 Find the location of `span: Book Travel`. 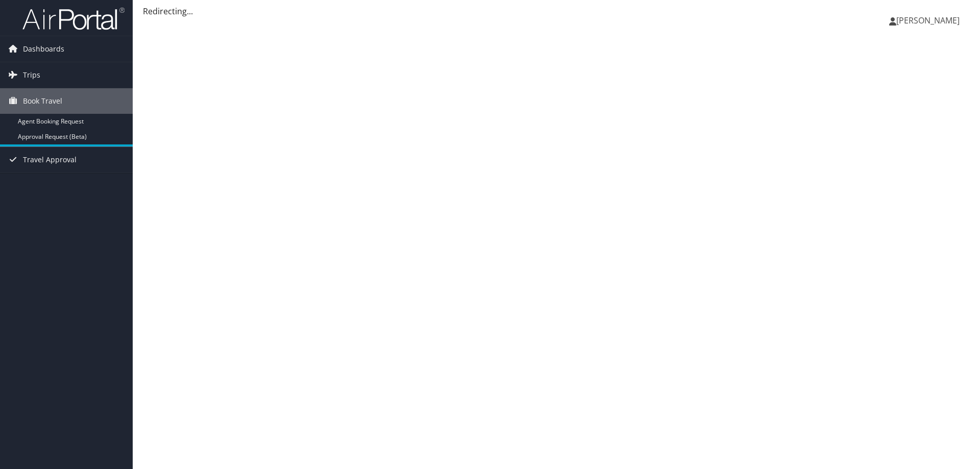

span: Book Travel is located at coordinates (43, 101).